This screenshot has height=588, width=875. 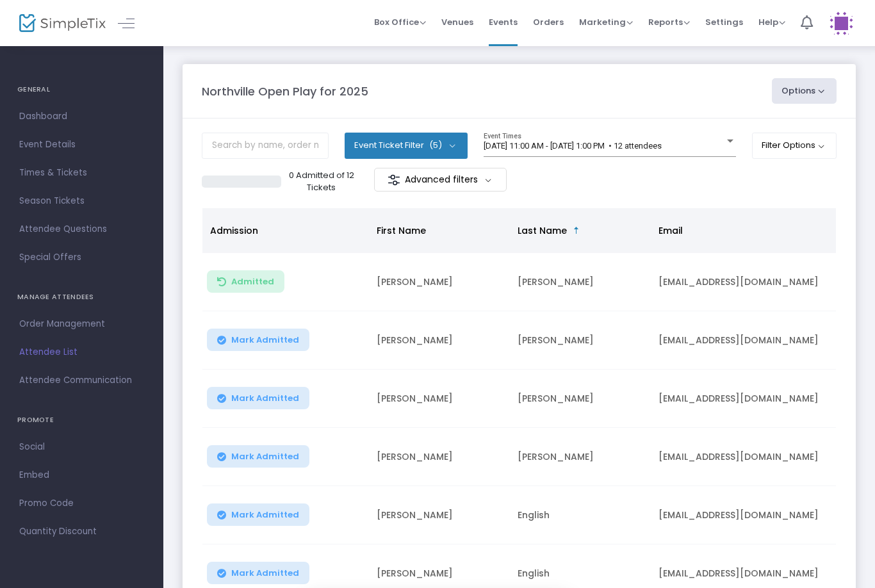 What do you see at coordinates (81, 447) in the screenshot?
I see `span: Social` at bounding box center [81, 447].